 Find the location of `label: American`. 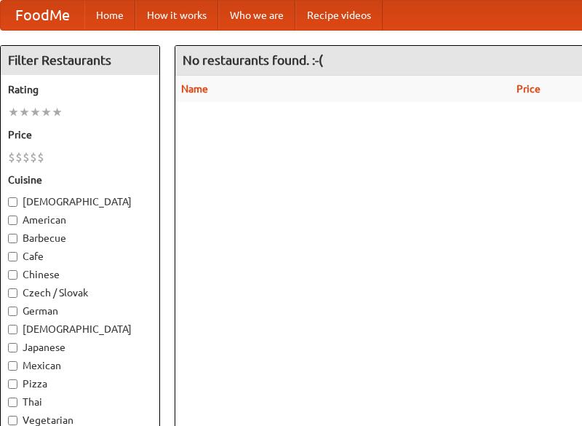

label: American is located at coordinates (80, 220).